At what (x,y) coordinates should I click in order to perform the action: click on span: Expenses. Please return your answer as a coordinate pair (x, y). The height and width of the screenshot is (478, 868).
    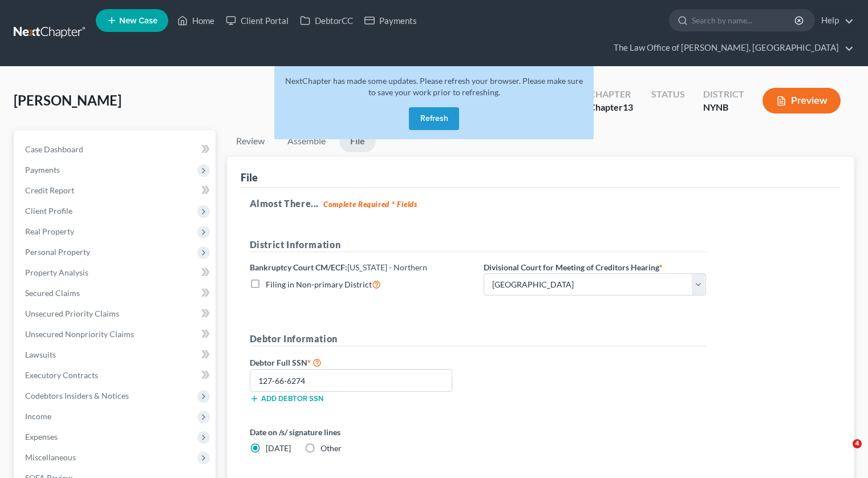
    Looking at the image, I should click on (41, 436).